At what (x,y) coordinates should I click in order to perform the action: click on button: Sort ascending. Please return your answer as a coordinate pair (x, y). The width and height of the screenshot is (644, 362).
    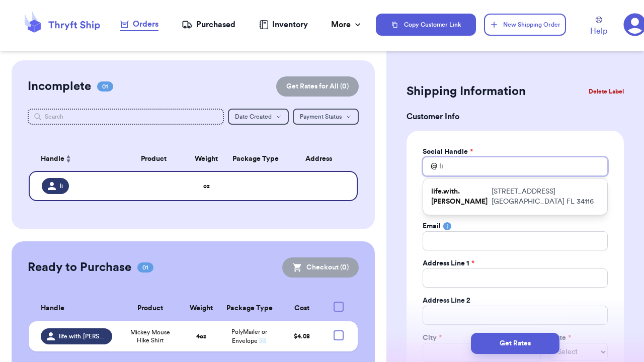
    Looking at the image, I should click on (68, 159).